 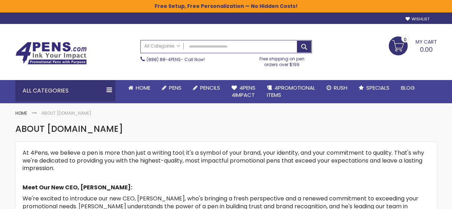 What do you see at coordinates (210, 88) in the screenshot?
I see `span: Pencils` at bounding box center [210, 88].